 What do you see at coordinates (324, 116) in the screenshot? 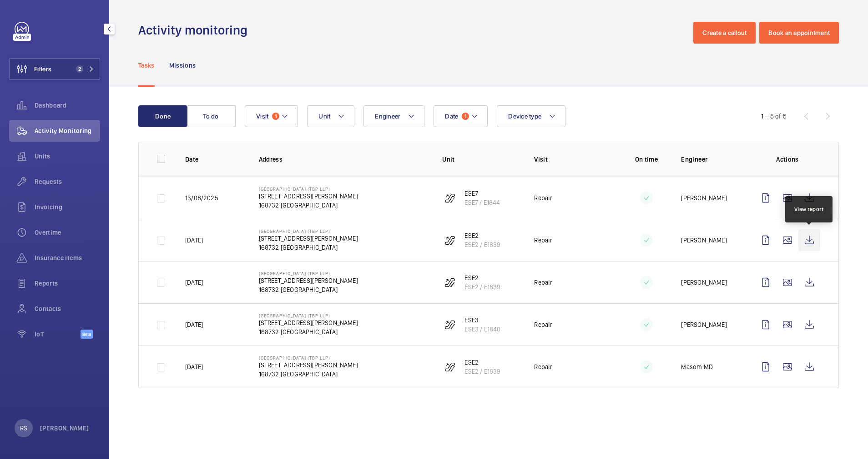
I see `span: Unit` at bounding box center [324, 116].